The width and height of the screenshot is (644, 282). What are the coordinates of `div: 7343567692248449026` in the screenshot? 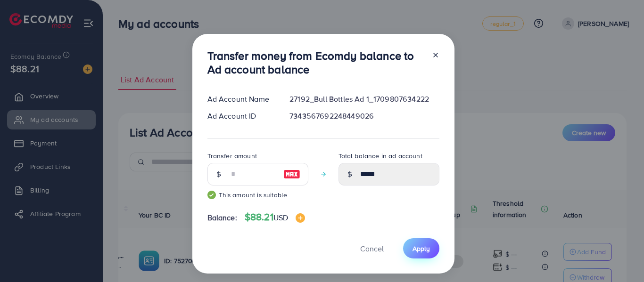 It's located at (364, 116).